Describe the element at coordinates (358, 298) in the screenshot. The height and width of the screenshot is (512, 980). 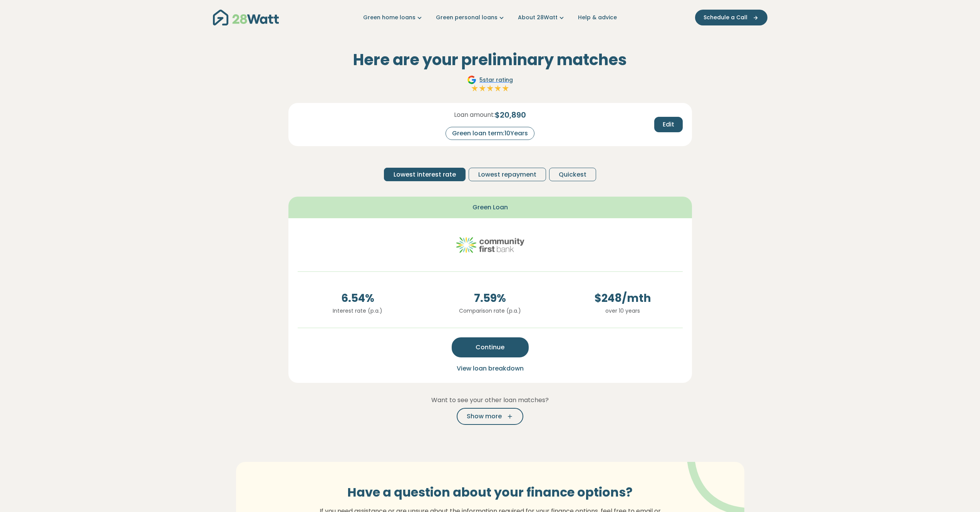
I see `span: 6.54 %` at that location.